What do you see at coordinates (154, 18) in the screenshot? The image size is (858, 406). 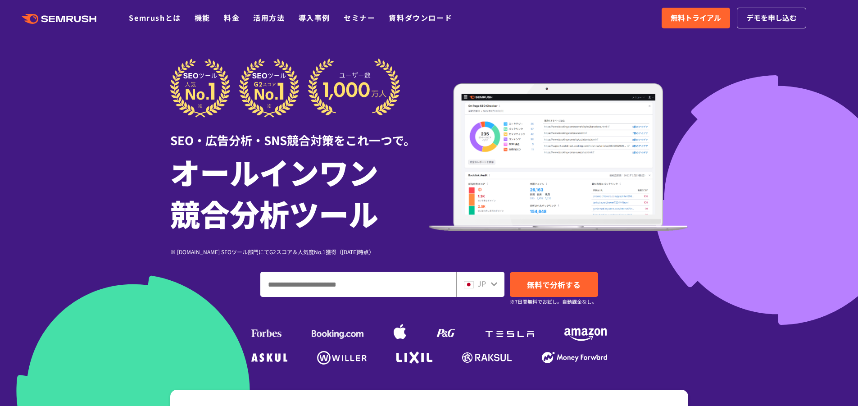 I see `a: Semrushとは` at bounding box center [154, 18].